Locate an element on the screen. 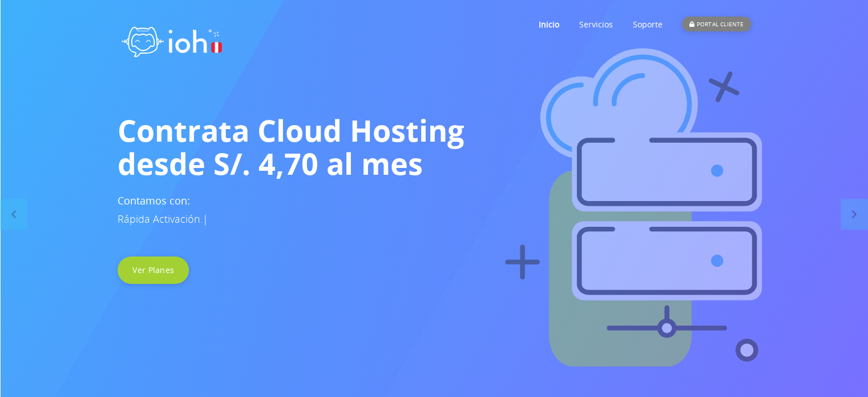  div: PORTAL CLIENTE is located at coordinates (716, 24).